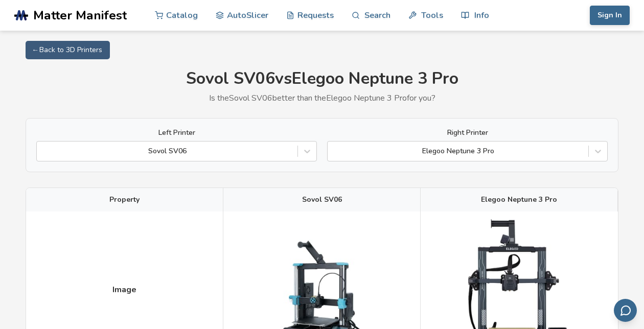 The height and width of the screenshot is (329, 644). Describe the element at coordinates (322, 79) in the screenshot. I see `h1: Sovol SV06 vs Elegoo Neptune 3 Pro` at that location.